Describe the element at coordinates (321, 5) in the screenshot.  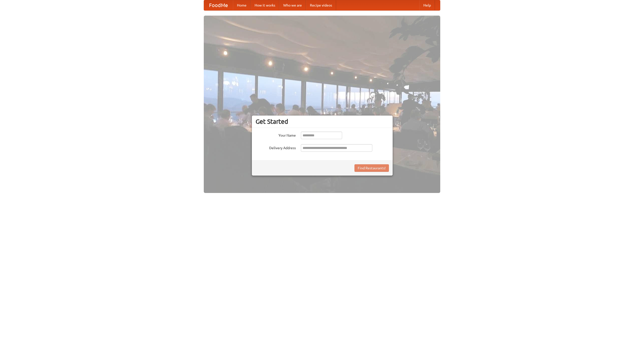
I see `a: Recipe videos` at that location.